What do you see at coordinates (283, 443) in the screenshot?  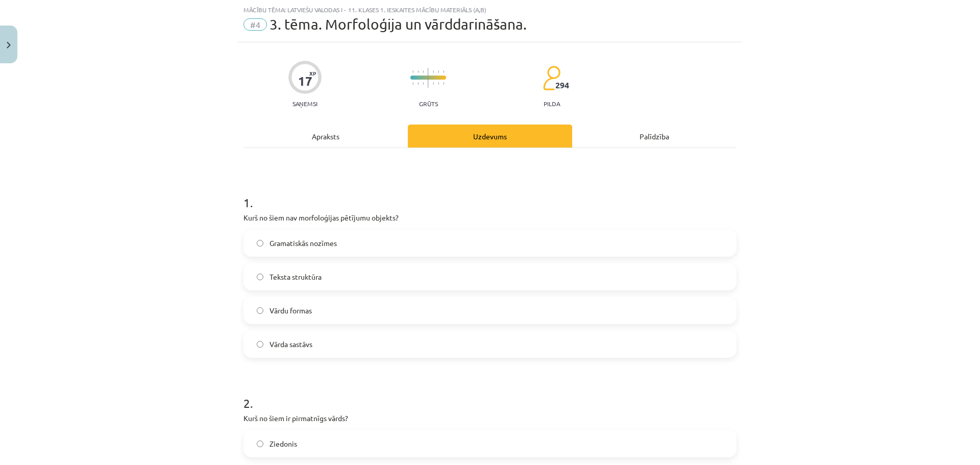 I see `span: Ziedonis` at bounding box center [283, 443].